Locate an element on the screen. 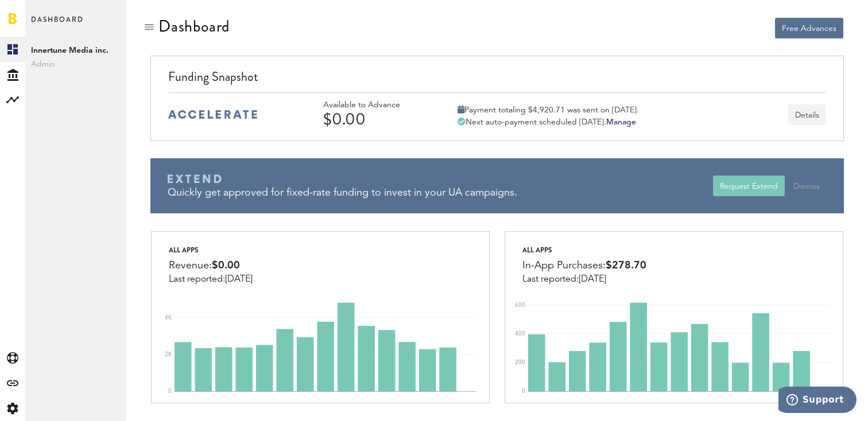 The height and width of the screenshot is (421, 868). text: 4K is located at coordinates (168, 317).